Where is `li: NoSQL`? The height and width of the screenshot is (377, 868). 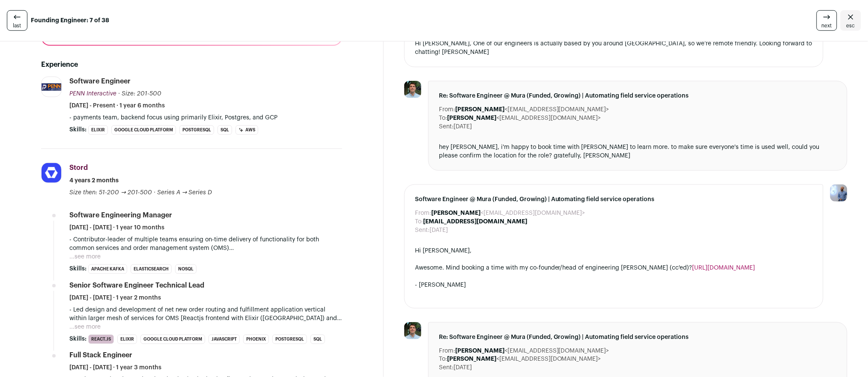
li: NoSQL is located at coordinates (186, 269).